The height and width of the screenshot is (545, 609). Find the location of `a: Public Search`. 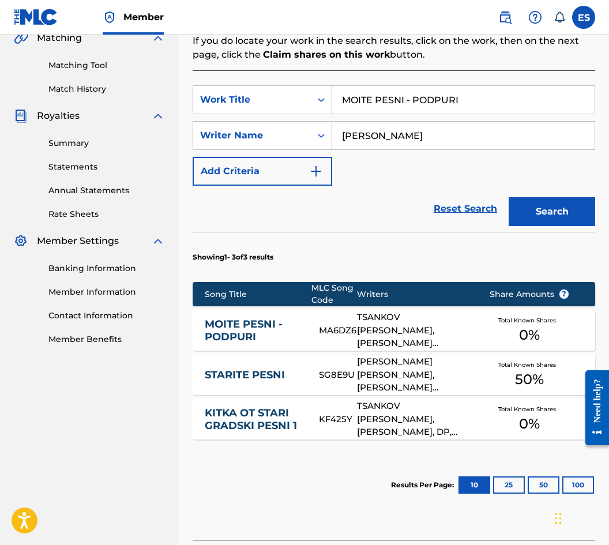

a: Public Search is located at coordinates (505, 17).